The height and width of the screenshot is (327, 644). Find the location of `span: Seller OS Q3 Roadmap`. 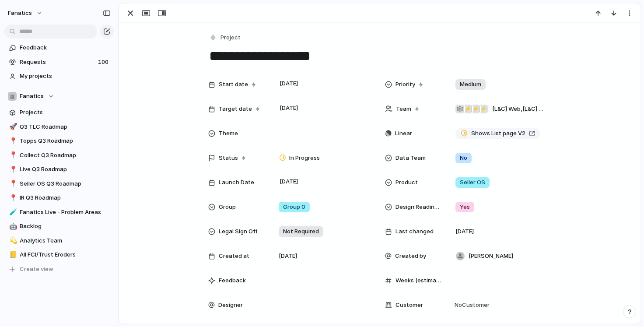

span: Seller OS Q3 Roadmap is located at coordinates (65, 184).